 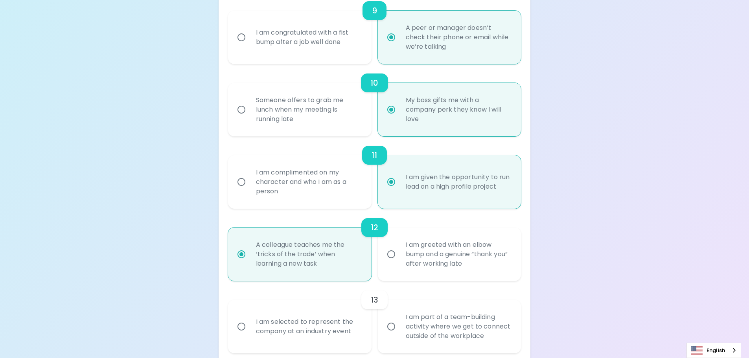 I want to click on div: I am congratulated with a fist bump after a job well done, so click(x=308, y=37).